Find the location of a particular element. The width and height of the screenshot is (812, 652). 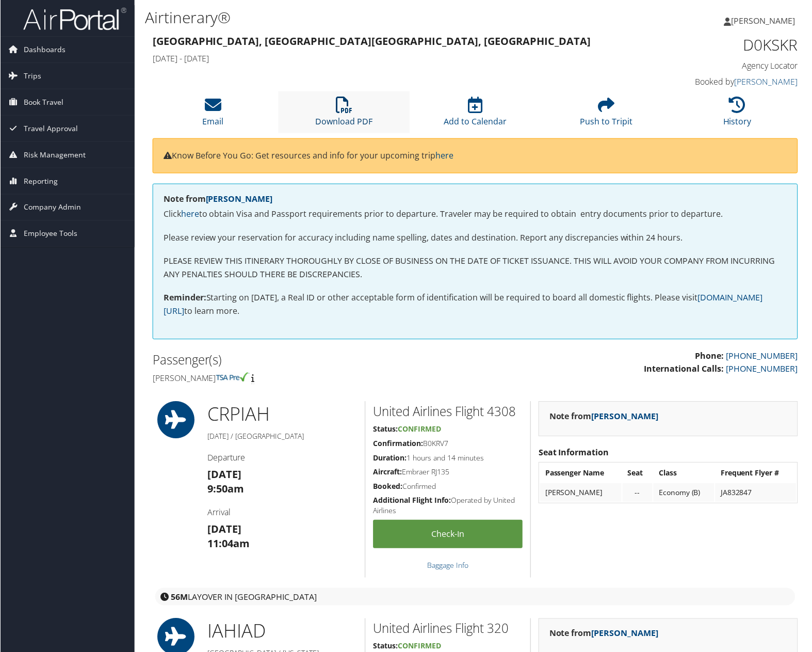

a: Baggage Info is located at coordinates (448, 566).